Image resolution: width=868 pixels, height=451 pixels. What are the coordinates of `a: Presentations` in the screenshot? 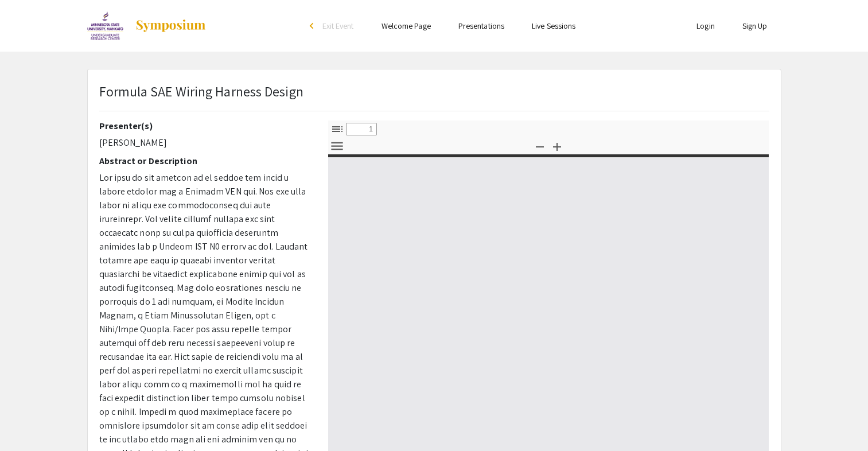 It's located at (481, 26).